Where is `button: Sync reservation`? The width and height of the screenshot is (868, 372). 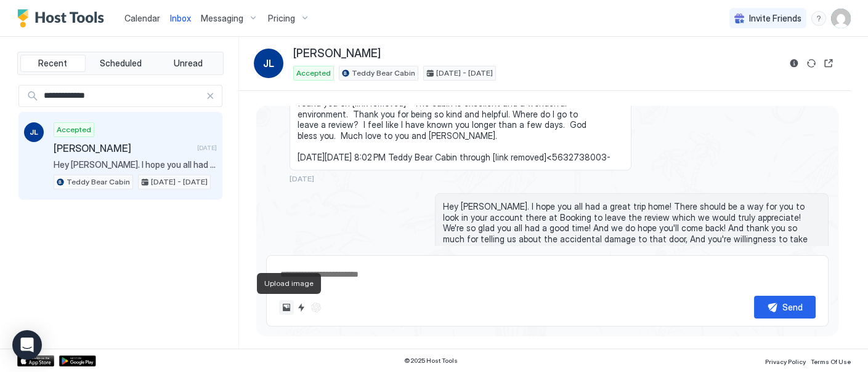 button: Sync reservation is located at coordinates (812, 63).